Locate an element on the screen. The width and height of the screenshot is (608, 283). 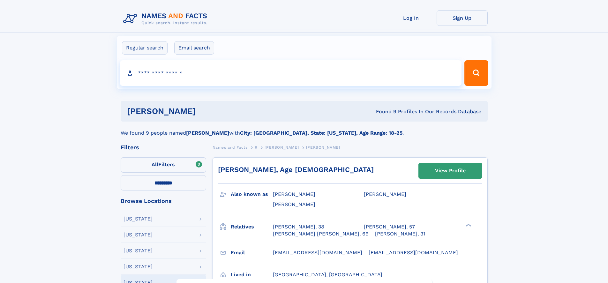
a: R is located at coordinates (256, 147).